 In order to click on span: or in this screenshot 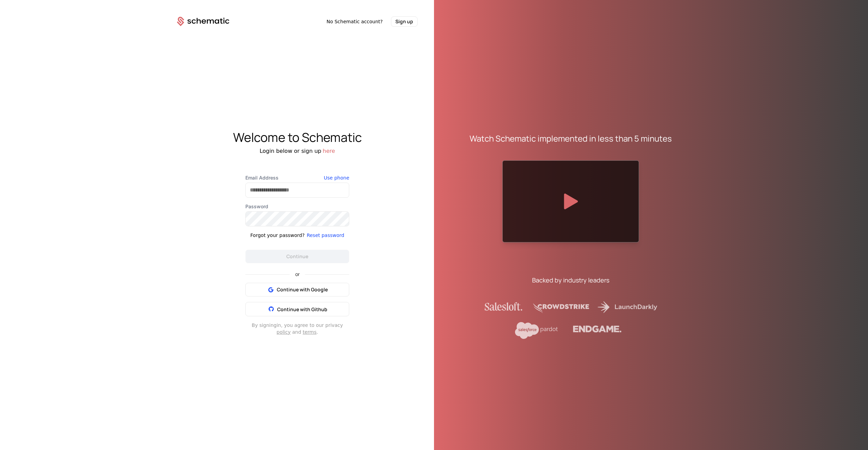, I will do `click(298, 274)`.